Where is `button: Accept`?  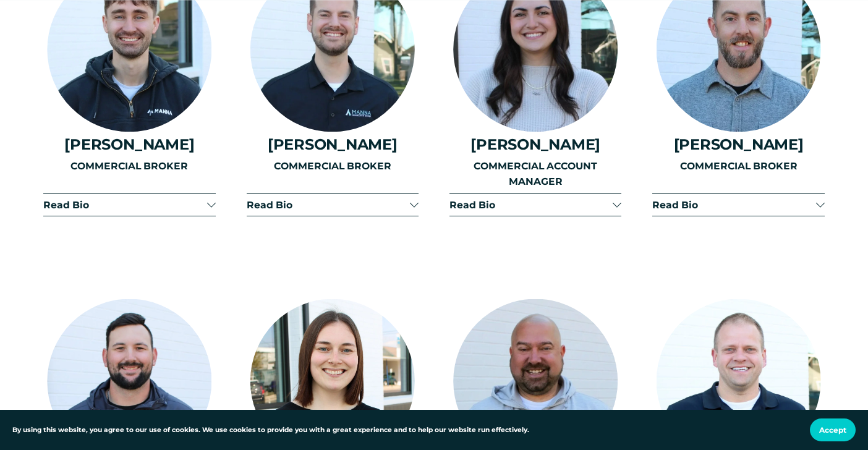
button: Accept is located at coordinates (833, 429).